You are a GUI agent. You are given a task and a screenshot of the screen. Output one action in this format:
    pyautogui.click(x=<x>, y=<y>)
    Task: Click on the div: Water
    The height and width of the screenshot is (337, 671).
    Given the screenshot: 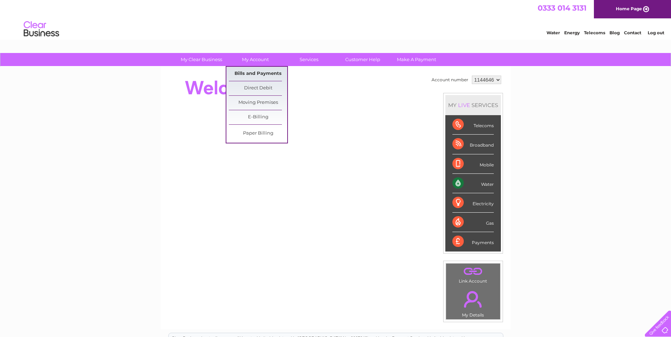 What is the action you would take?
    pyautogui.click(x=473, y=184)
    